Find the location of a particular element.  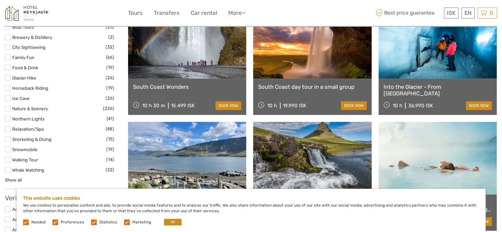

span: (25) is located at coordinates (110, 27).